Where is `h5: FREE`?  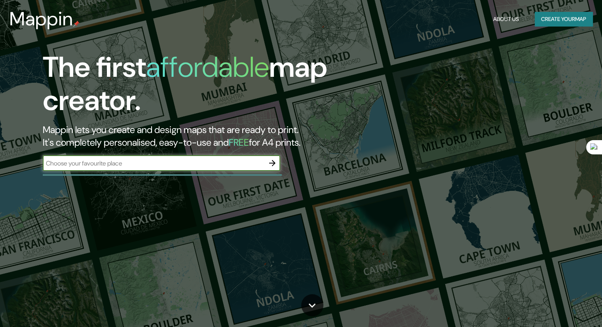
h5: FREE is located at coordinates (239, 142).